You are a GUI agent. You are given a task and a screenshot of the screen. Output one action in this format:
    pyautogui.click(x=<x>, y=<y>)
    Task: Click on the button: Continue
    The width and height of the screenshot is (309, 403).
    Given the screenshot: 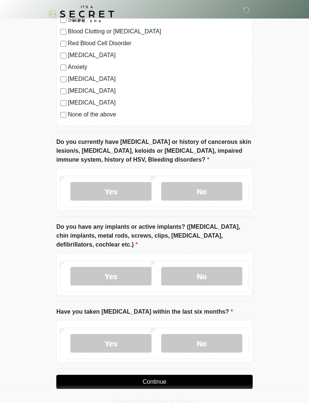 What is the action you would take?
    pyautogui.click(x=155, y=382)
    